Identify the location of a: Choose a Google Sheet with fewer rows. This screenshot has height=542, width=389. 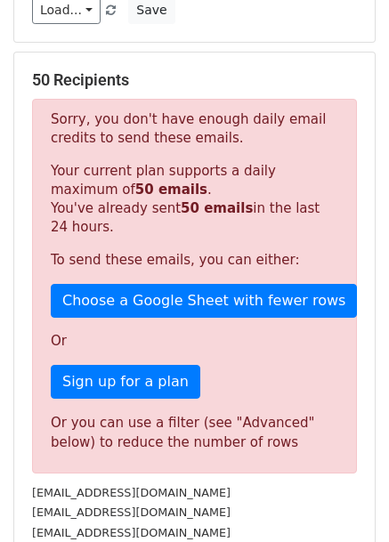
(204, 301).